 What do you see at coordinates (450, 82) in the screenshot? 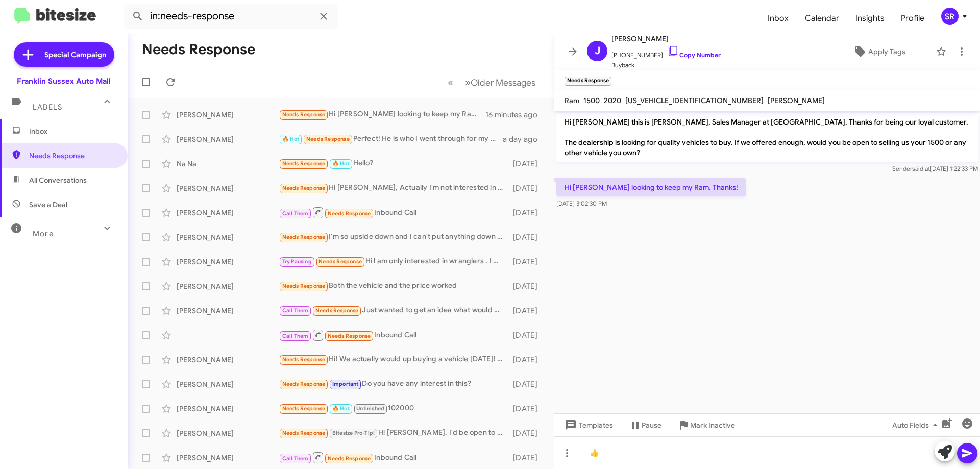
I see `button: Previous` at bounding box center [450, 82].